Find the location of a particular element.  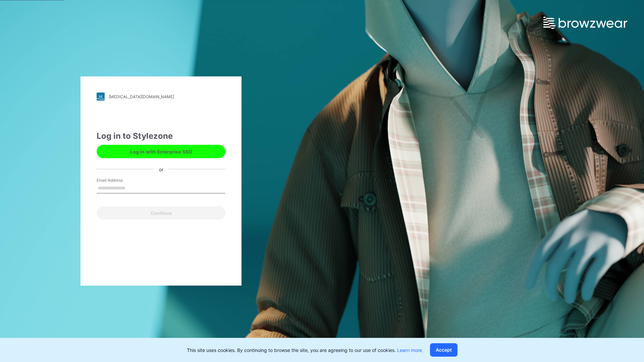

img: browzwear-logo.e42bd6dac1945053ebaf764b6aa21510.svg is located at coordinates (586, 23).